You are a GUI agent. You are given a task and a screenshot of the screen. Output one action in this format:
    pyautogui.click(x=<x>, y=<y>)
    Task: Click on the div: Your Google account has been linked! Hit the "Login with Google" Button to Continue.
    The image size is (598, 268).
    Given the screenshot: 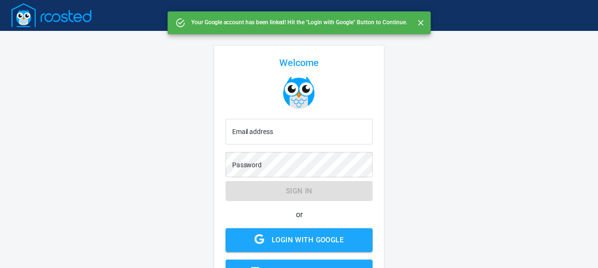 What is the action you would take?
    pyautogui.click(x=299, y=23)
    